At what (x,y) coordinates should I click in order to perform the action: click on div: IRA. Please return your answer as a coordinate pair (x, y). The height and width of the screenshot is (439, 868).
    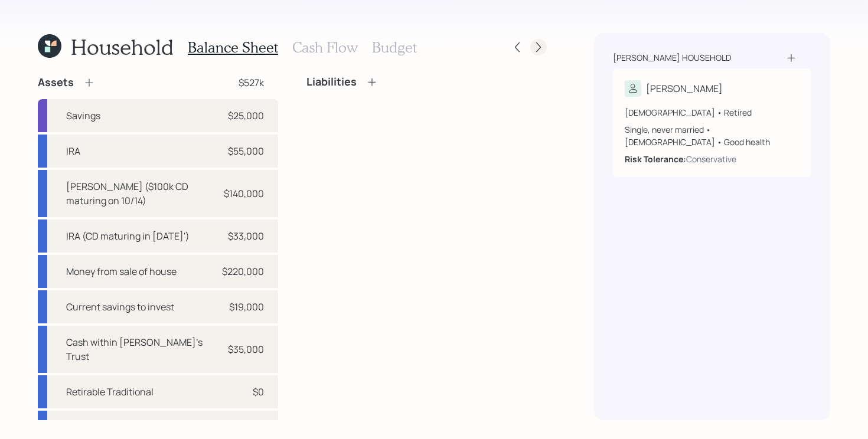
    Looking at the image, I should click on (73, 151).